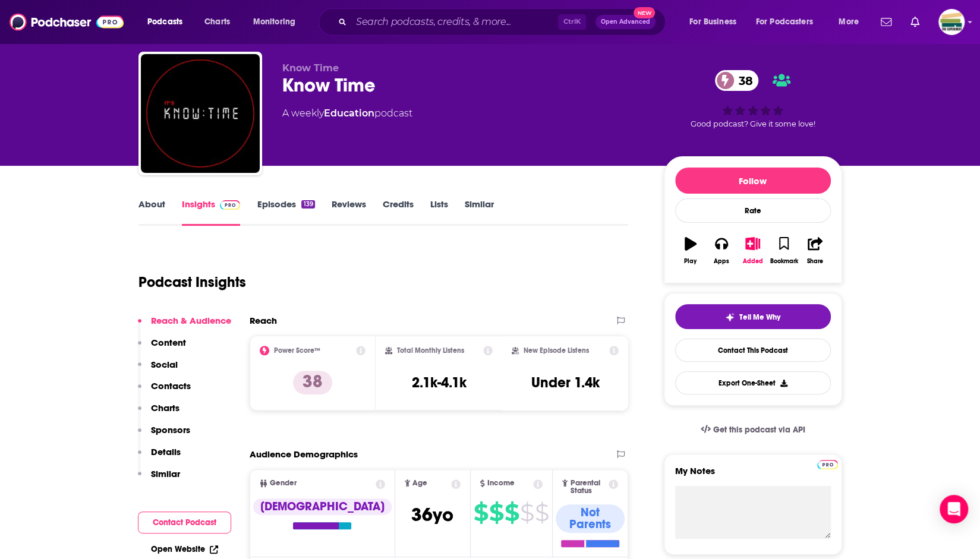 The width and height of the screenshot is (980, 559). What do you see at coordinates (742, 80) in the screenshot?
I see `span: 38` at bounding box center [742, 80].